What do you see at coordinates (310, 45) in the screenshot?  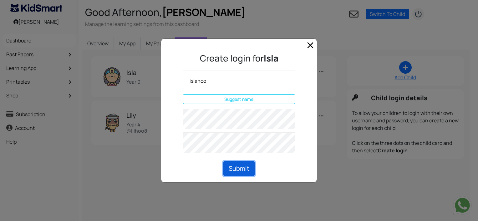 I see `span: Close` at bounding box center [310, 45].